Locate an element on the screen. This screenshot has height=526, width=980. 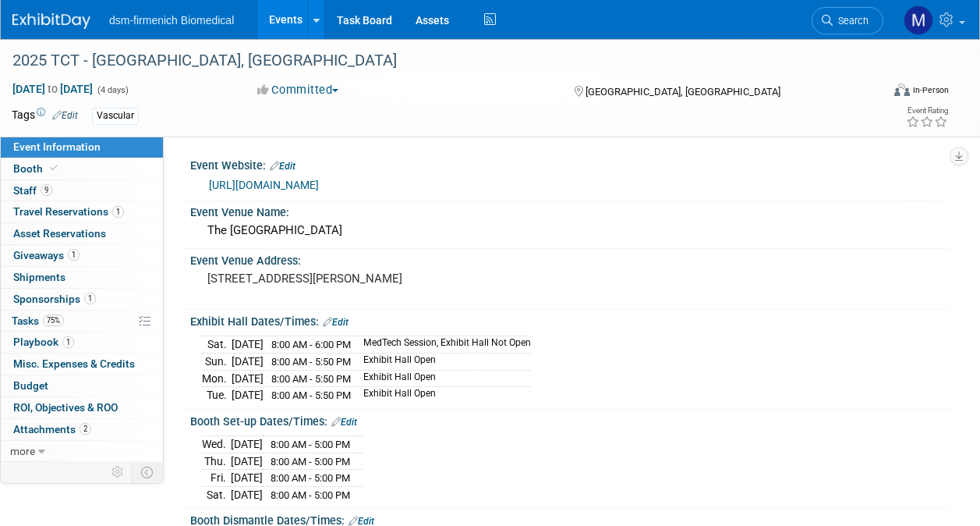
span: 9 is located at coordinates (46, 189).